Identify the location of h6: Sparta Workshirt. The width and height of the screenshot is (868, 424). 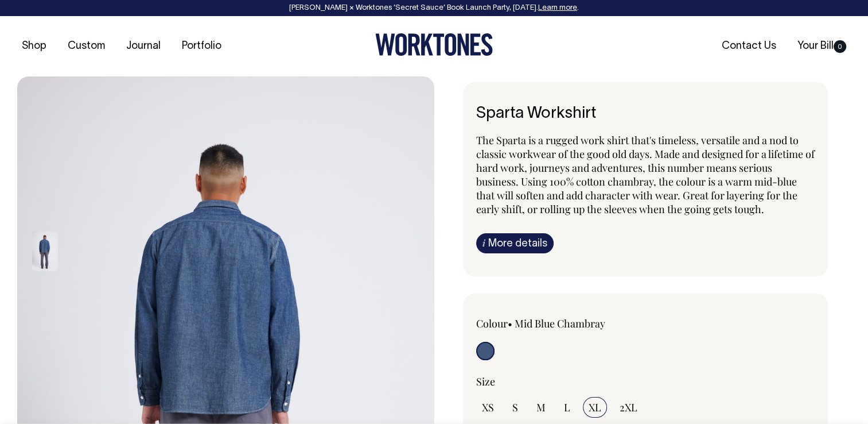
(646, 113).